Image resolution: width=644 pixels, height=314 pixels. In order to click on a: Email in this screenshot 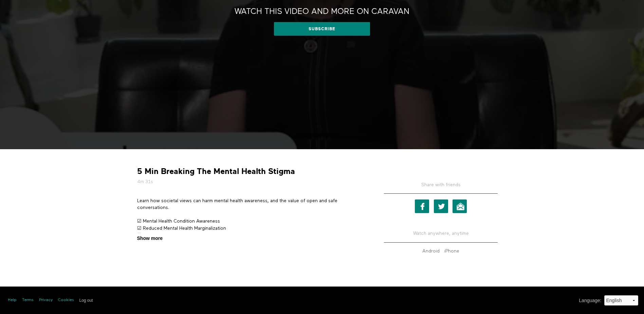, I will do `click(460, 206)`.